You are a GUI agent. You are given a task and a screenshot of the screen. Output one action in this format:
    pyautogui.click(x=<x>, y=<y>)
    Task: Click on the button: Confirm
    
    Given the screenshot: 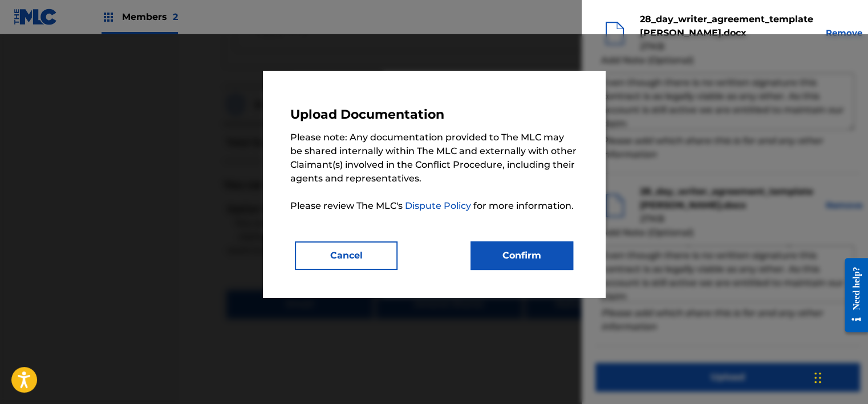 What is the action you would take?
    pyautogui.click(x=522, y=255)
    